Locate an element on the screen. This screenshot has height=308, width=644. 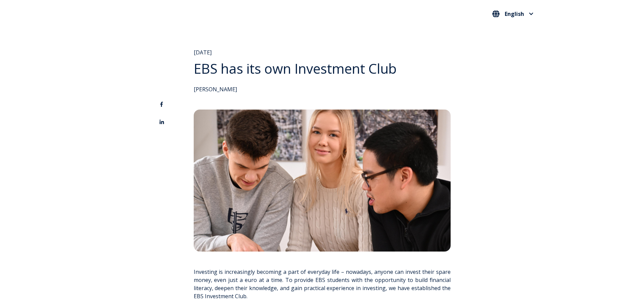
button: English is located at coordinates (513, 14).